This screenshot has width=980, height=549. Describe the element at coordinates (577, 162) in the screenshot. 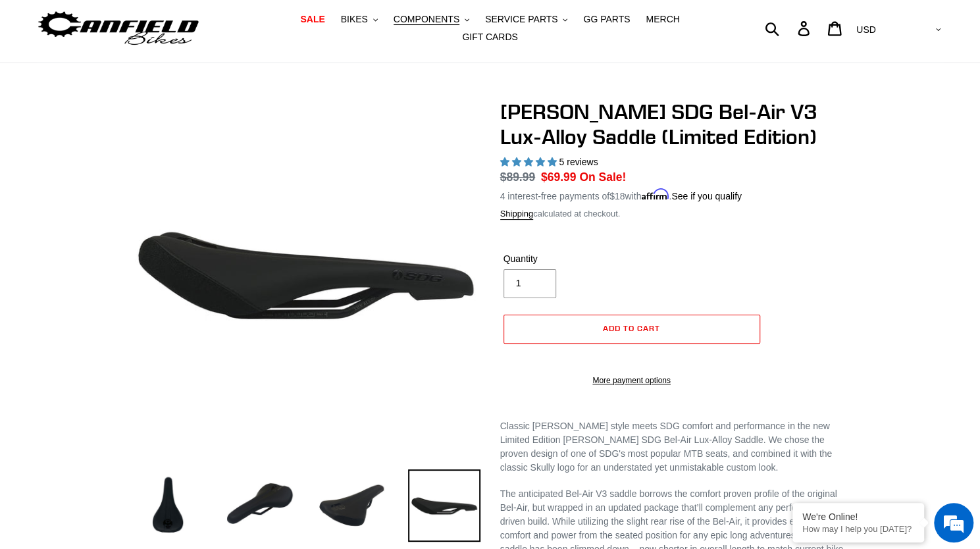

I see `span: 5 reviews` at that location.